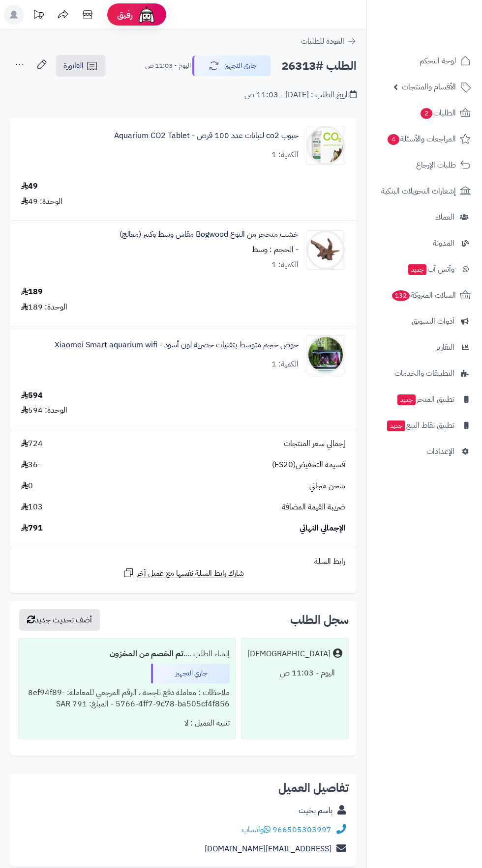 The height and width of the screenshot is (868, 482). I want to click on a: السلات المتروكة132, so click(425, 295).